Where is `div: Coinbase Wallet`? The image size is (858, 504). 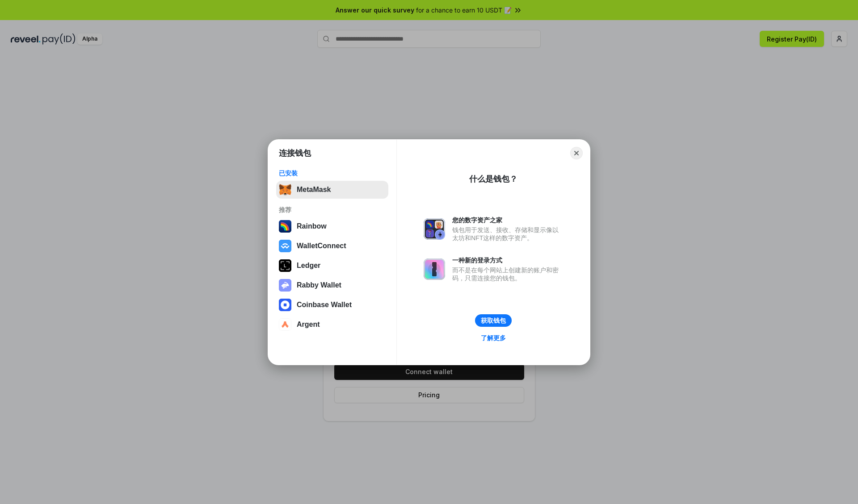 div: Coinbase Wallet is located at coordinates (324, 305).